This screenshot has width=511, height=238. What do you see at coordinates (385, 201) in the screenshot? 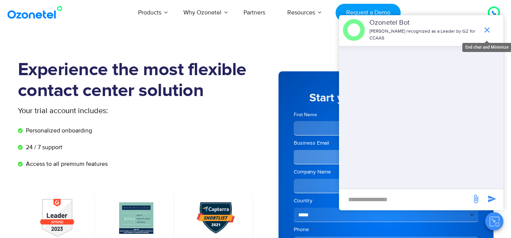
I see `label: Country` at bounding box center [385, 201].